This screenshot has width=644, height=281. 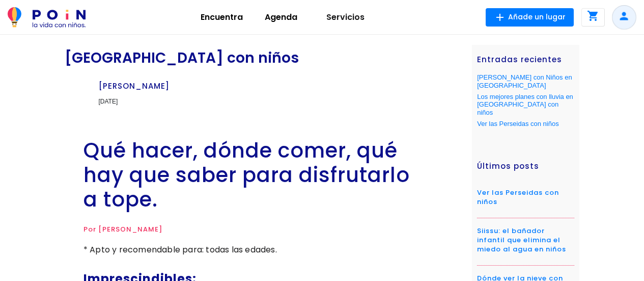 What do you see at coordinates (624, 16) in the screenshot?
I see `i: person` at bounding box center [624, 16].